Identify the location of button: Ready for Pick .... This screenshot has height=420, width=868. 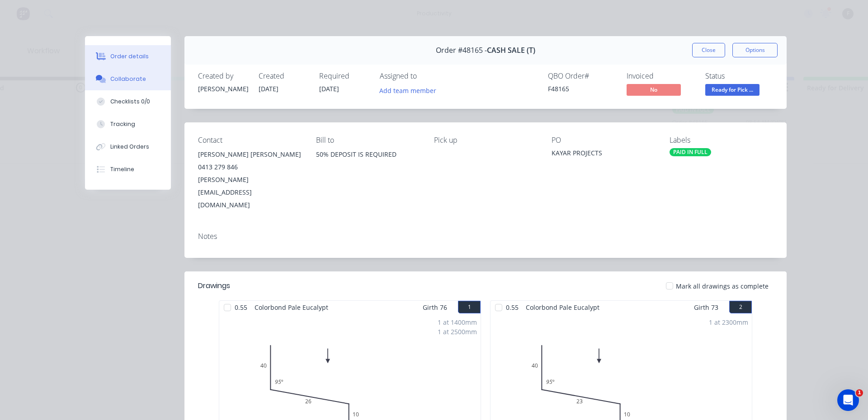
(732, 91).